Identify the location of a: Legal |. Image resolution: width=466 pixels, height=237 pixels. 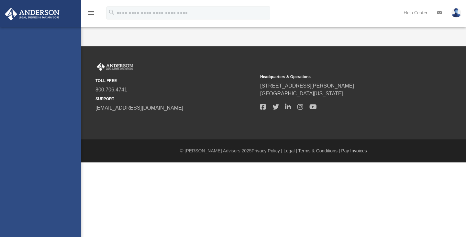
(291, 151).